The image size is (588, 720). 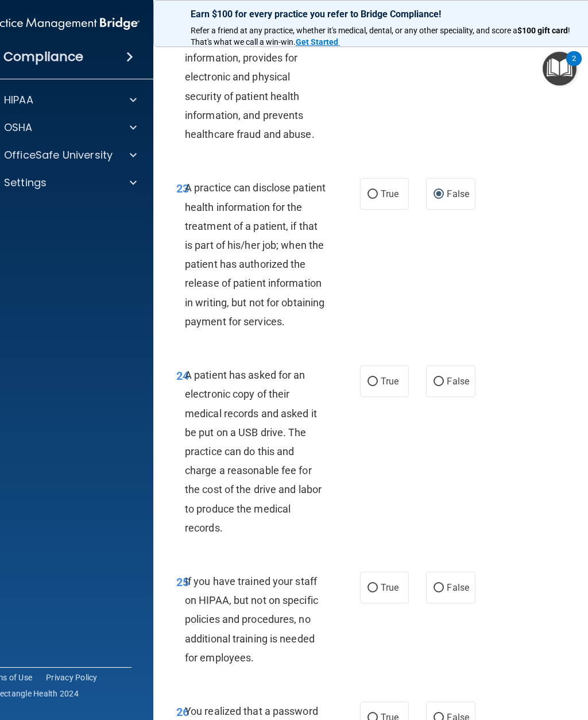 I want to click on button: Open Resource Center, 2 new notifications, so click(x=559, y=68).